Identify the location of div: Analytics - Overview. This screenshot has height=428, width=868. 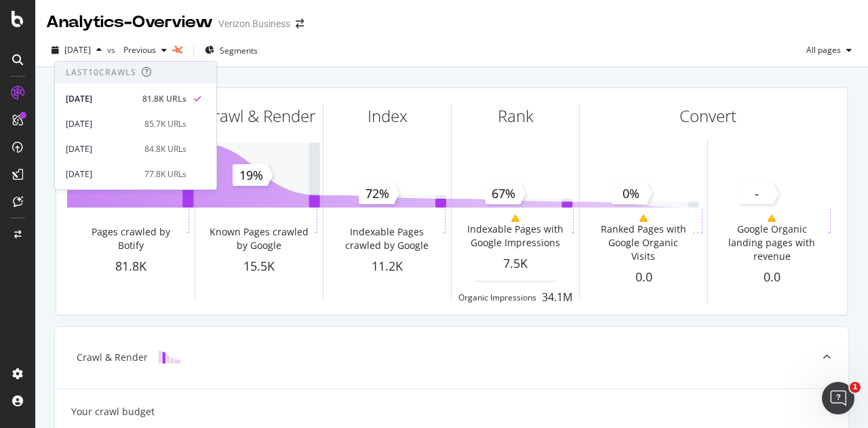
(130, 22).